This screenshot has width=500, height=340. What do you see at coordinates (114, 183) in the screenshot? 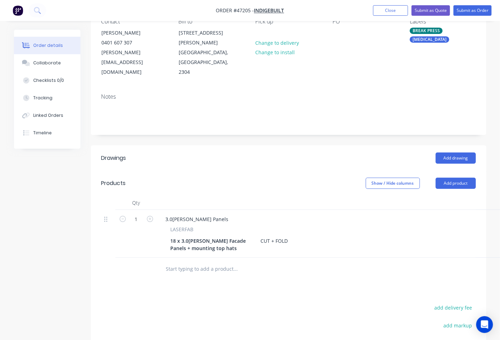
I see `div: Products` at bounding box center [114, 183].